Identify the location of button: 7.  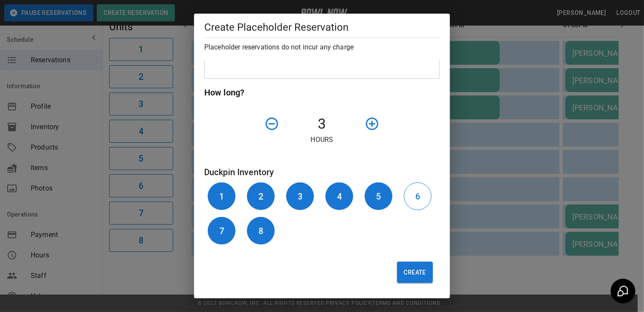
(221, 230).